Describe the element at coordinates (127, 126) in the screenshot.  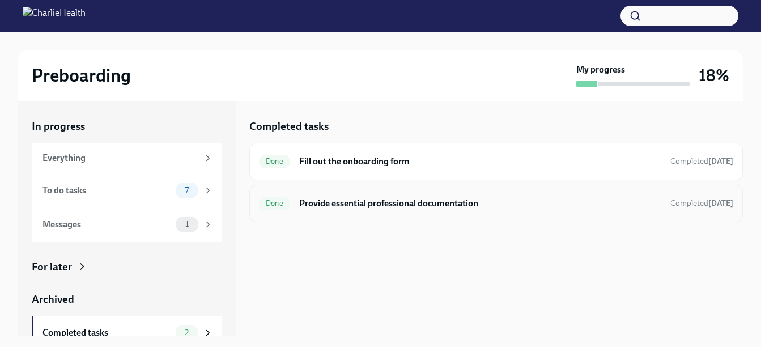
I see `a: In progress` at that location.